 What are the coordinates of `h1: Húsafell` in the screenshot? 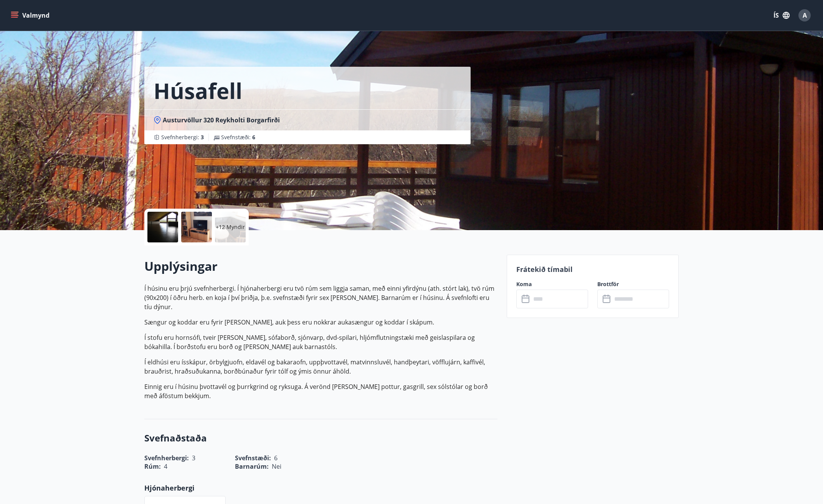 It's located at (198, 91).